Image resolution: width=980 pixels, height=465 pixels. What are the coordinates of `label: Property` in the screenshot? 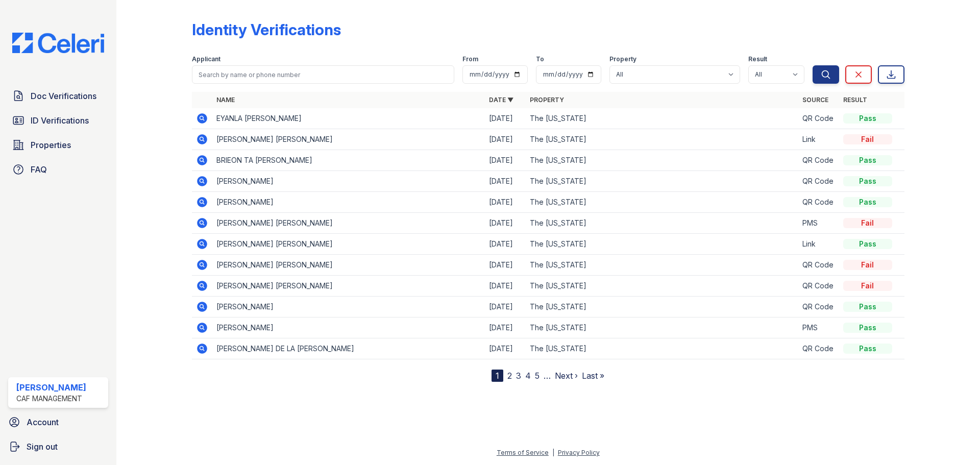 It's located at (623, 59).